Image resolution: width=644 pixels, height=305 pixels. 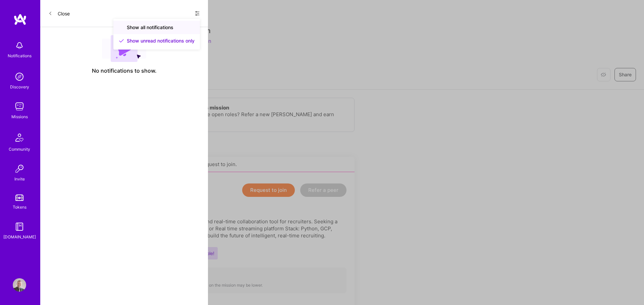 What do you see at coordinates (20, 117) in the screenshot?
I see `div: Missions` at bounding box center [20, 117].